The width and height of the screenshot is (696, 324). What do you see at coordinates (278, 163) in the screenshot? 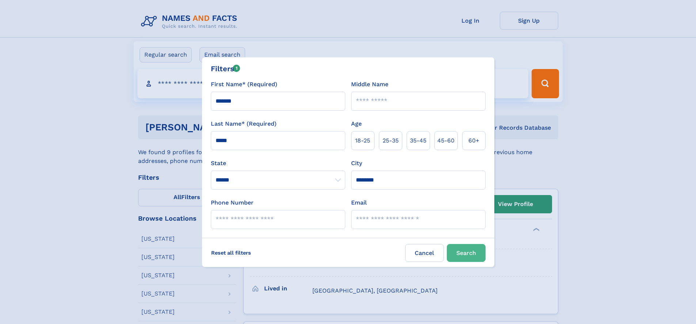
I see `label: State` at bounding box center [278, 163].